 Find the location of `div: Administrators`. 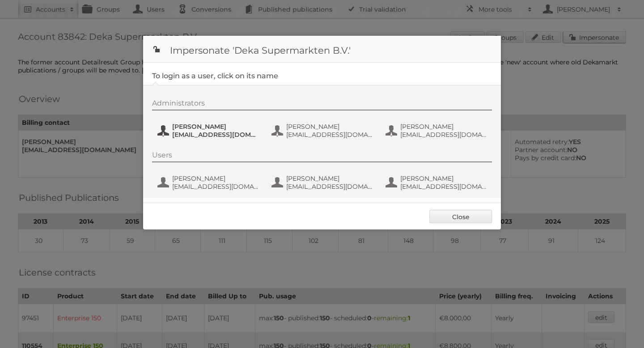

div: Administrators is located at coordinates (322, 105).